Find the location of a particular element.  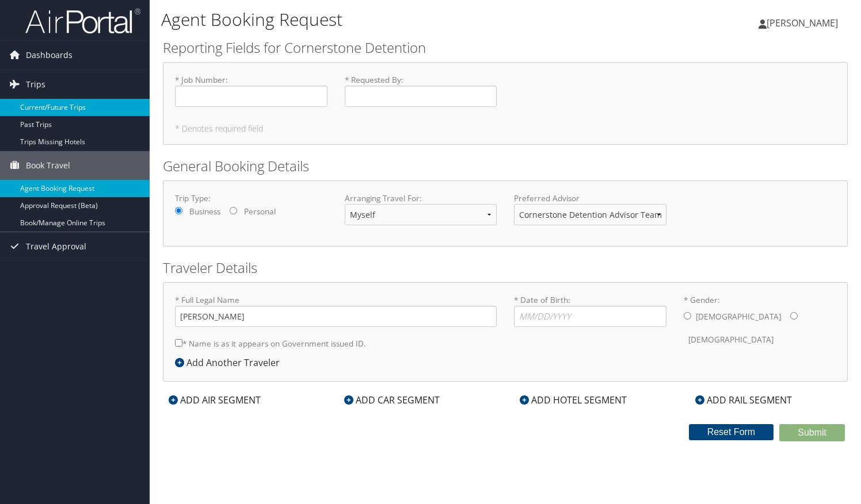

label: Arranging Travel For: is located at coordinates (420, 198).